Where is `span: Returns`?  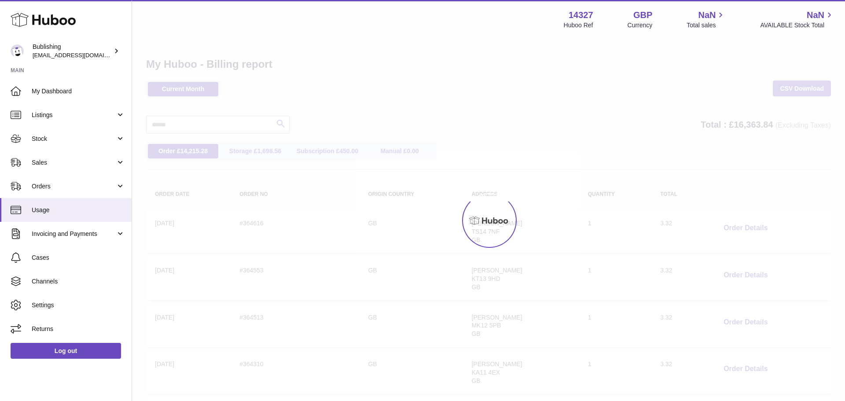 span: Returns is located at coordinates (78, 329).